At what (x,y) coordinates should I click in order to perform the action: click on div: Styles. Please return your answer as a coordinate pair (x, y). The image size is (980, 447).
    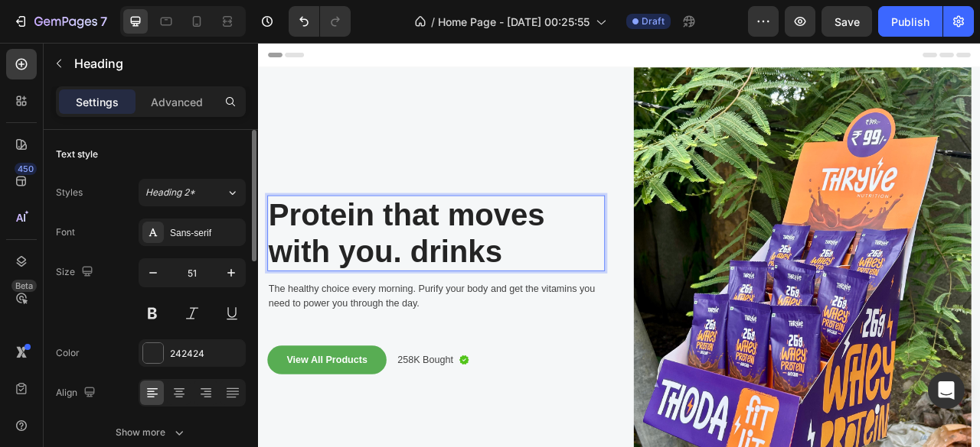
    Looking at the image, I should click on (69, 193).